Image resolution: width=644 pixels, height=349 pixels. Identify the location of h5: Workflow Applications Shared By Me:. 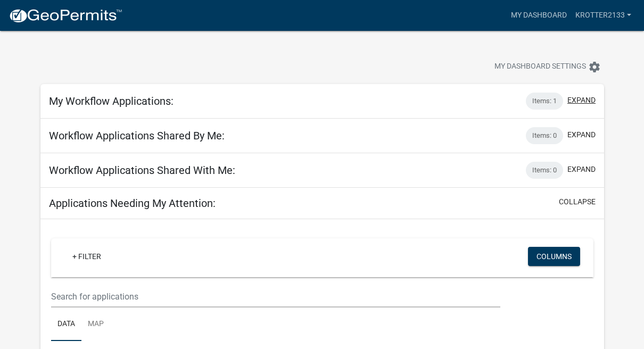
(137, 136).